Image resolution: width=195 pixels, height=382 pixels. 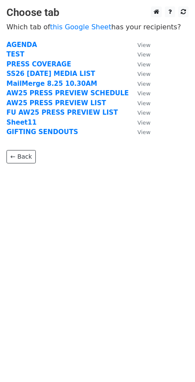 What do you see at coordinates (97, 12) in the screenshot?
I see `h3: Choose tab` at bounding box center [97, 12].